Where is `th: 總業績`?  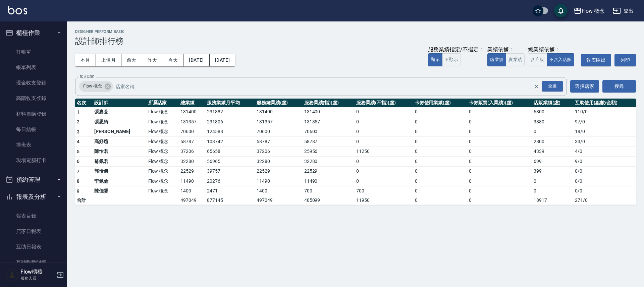
th: 總業績 is located at coordinates (192, 103).